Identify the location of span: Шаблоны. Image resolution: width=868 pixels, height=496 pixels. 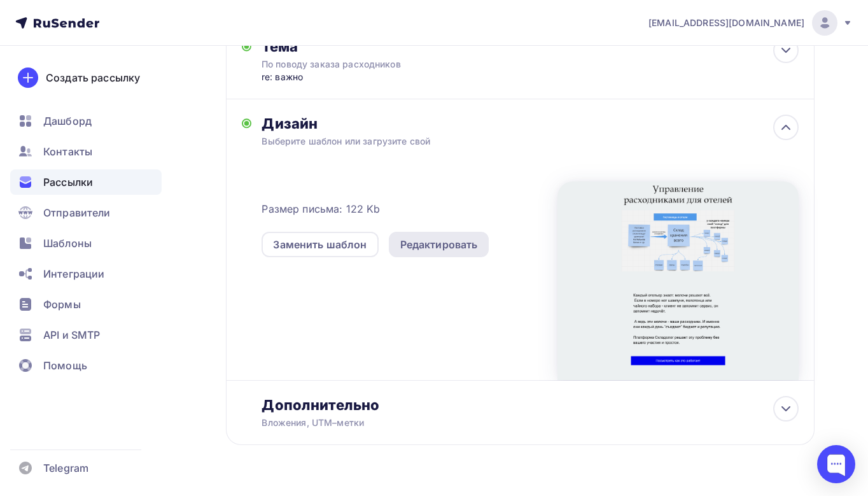
(67, 244).